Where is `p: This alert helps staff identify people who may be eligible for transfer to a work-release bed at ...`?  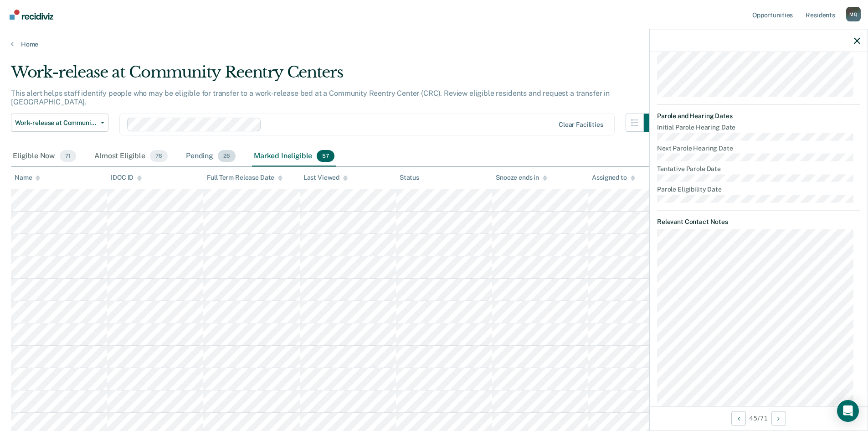 p: This alert helps staff identify people who may be eligible for transfer to a work-release bed at ... is located at coordinates (310, 97).